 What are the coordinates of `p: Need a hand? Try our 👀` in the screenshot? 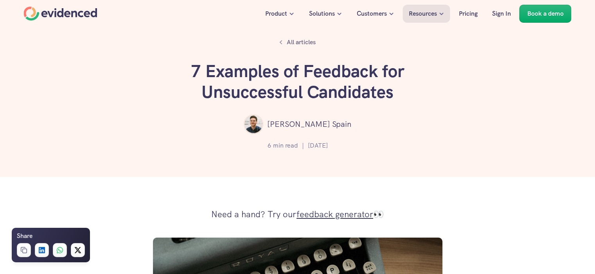 It's located at (297, 214).